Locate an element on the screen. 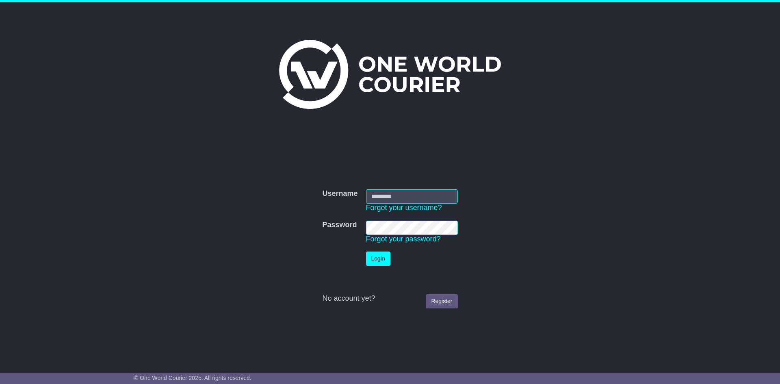 The height and width of the screenshot is (384, 780). label: Username is located at coordinates (340, 194).